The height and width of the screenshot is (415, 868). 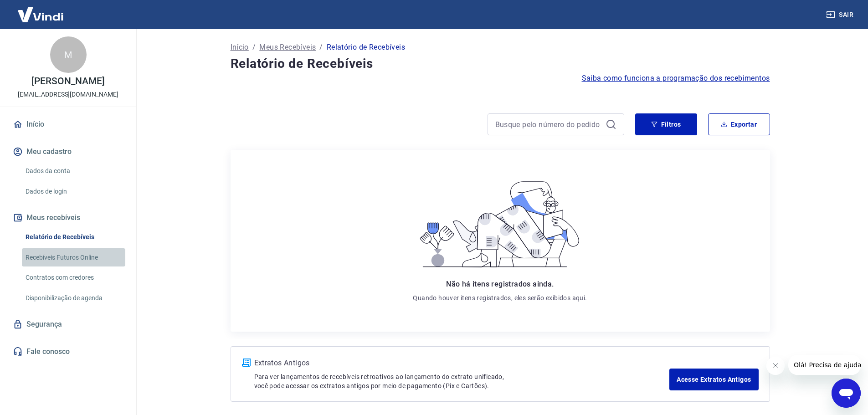 What do you see at coordinates (68, 324) in the screenshot?
I see `a: Segurança` at bounding box center [68, 324].